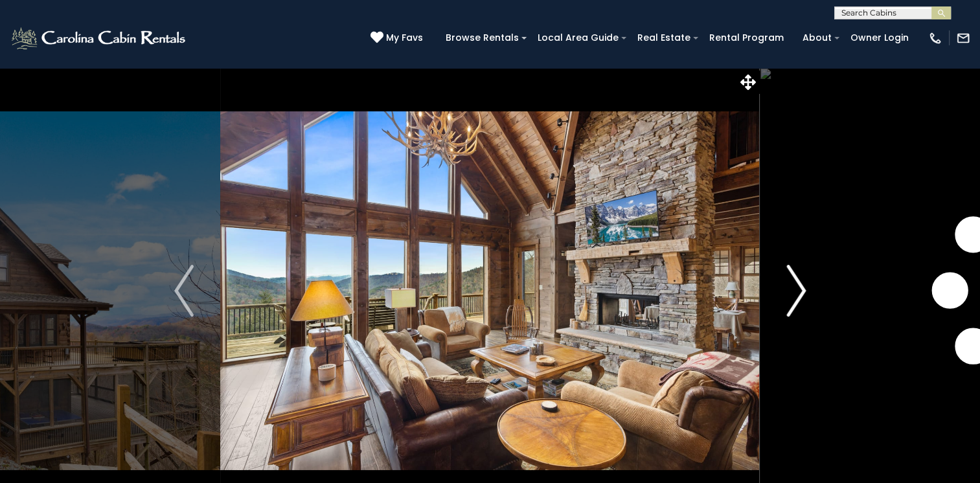  I want to click on a: Owner Login, so click(879, 37).